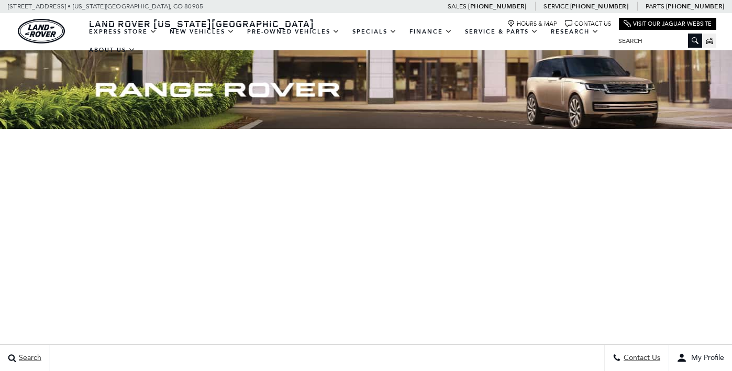 This screenshot has width=732, height=371. What do you see at coordinates (41, 31) in the screenshot?
I see `a: land-rover` at bounding box center [41, 31].